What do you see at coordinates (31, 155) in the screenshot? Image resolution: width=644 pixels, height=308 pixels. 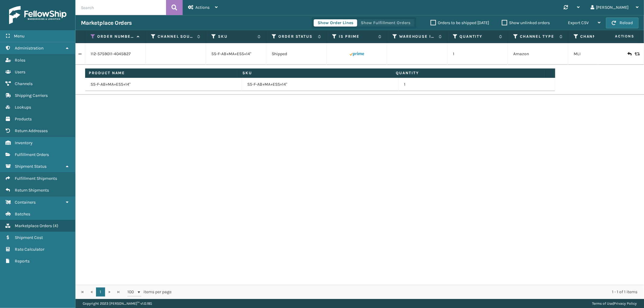 I see `span: Fulfillment Orders` at bounding box center [31, 155].